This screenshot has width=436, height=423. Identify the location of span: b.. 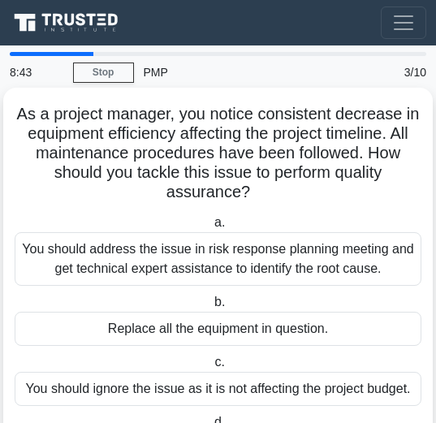
(219, 301).